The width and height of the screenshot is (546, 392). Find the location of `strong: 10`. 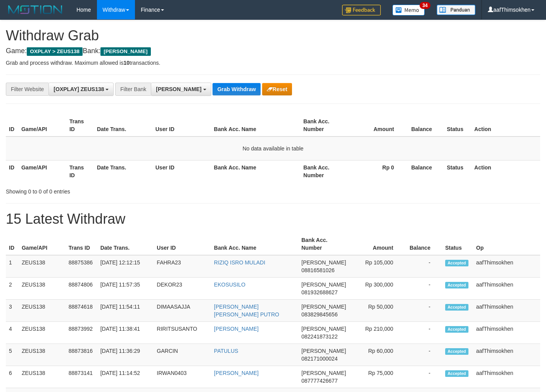

strong: 10 is located at coordinates (126, 63).